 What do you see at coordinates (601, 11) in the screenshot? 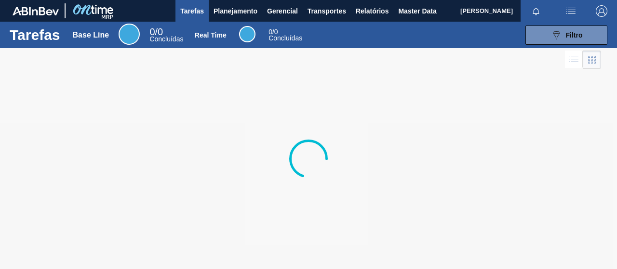
I see `img: Logout` at bounding box center [601, 11].